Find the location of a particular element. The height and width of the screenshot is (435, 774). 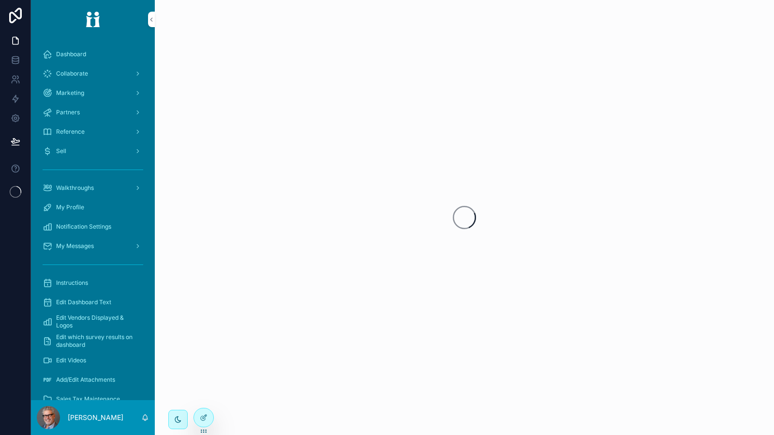

a: Partners is located at coordinates (93, 112).